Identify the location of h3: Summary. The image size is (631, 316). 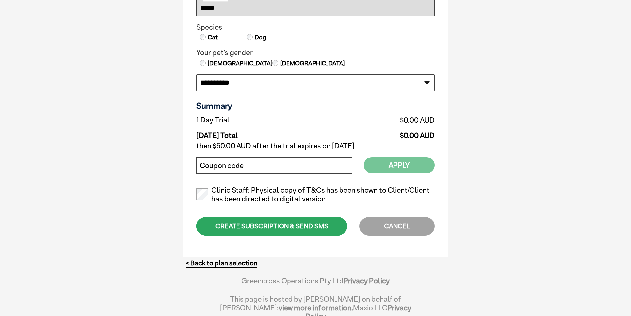
(315, 106).